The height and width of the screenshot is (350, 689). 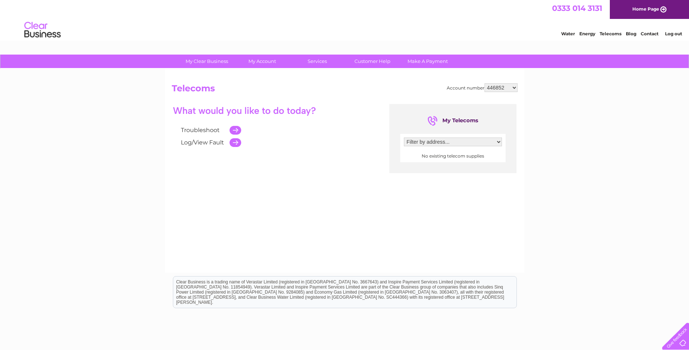 What do you see at coordinates (453, 156) in the screenshot?
I see `center: No existing telecom supplies` at bounding box center [453, 156].